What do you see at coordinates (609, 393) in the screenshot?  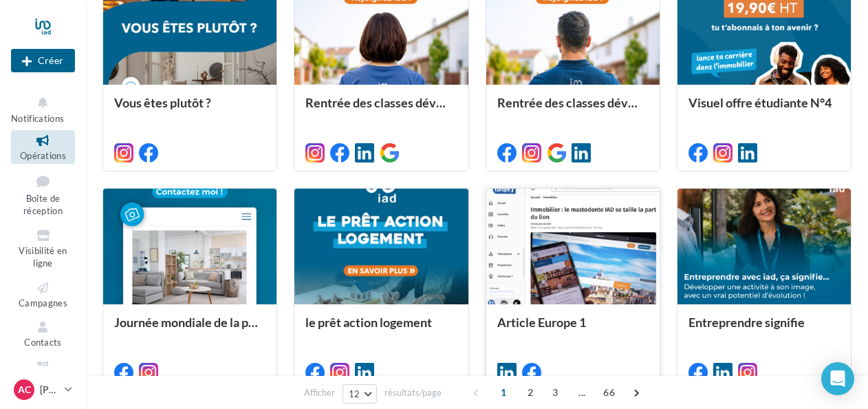 I see `span: 66` at bounding box center [609, 393].